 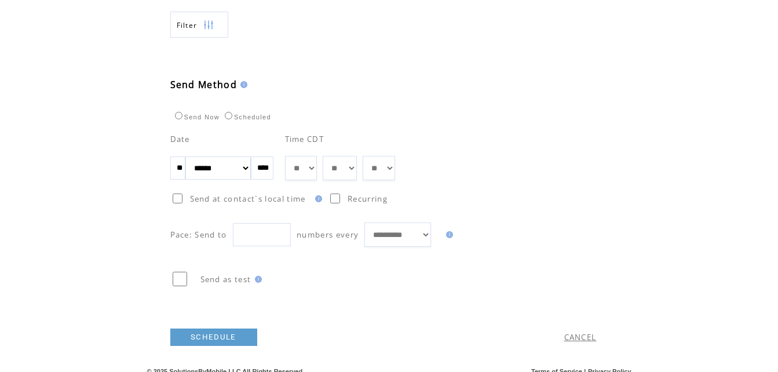 I want to click on span: Recurring, so click(x=367, y=199).